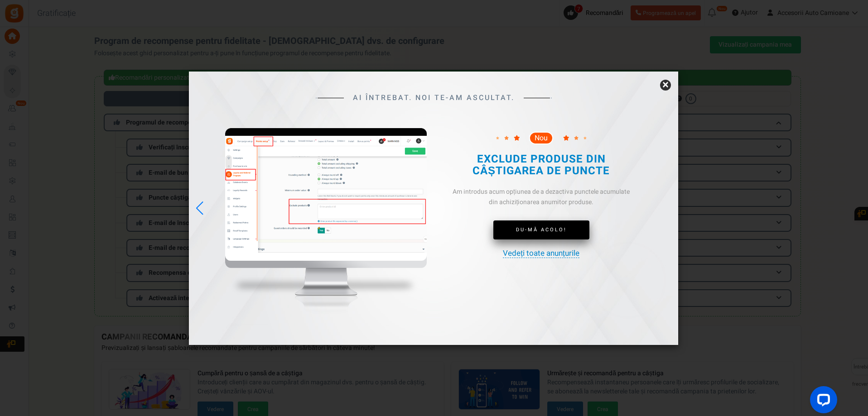 The width and height of the screenshot is (868, 416). I want to click on button: Deschide widgetul de chat LiveChat, so click(21, 17).